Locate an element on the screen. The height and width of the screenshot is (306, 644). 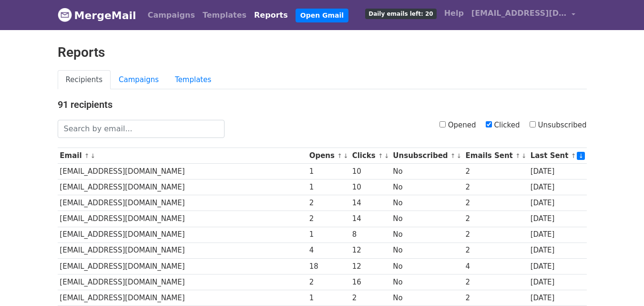
a: Daily emails left: 20 is located at coordinates (400, 13).